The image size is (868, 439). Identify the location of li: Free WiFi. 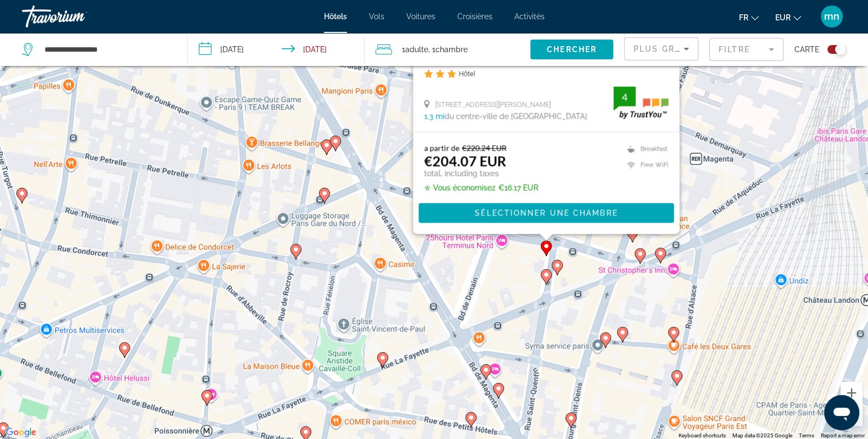
(644, 165).